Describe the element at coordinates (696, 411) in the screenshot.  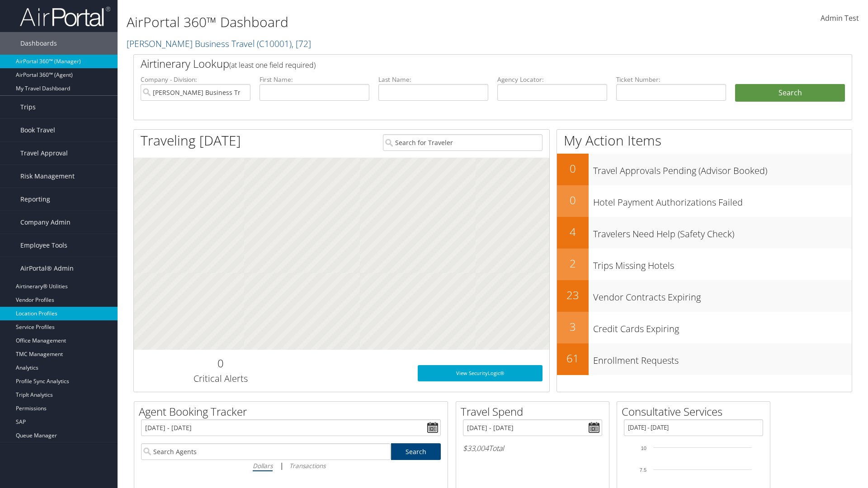
I see `h2: Consultative Services` at that location.